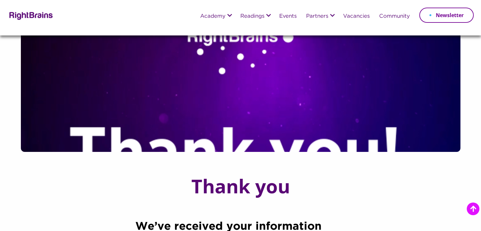  What do you see at coordinates (356, 16) in the screenshot?
I see `a: Vacancies` at bounding box center [356, 16].